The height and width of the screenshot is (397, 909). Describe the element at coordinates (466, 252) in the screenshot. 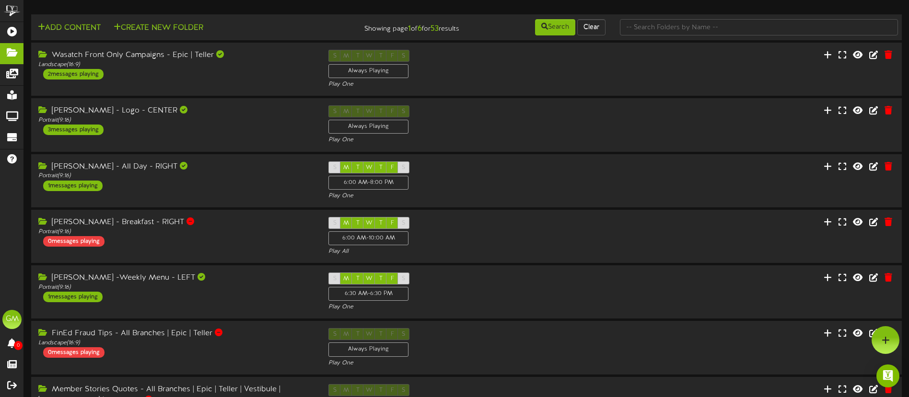

I see `div: Play All` at that location.